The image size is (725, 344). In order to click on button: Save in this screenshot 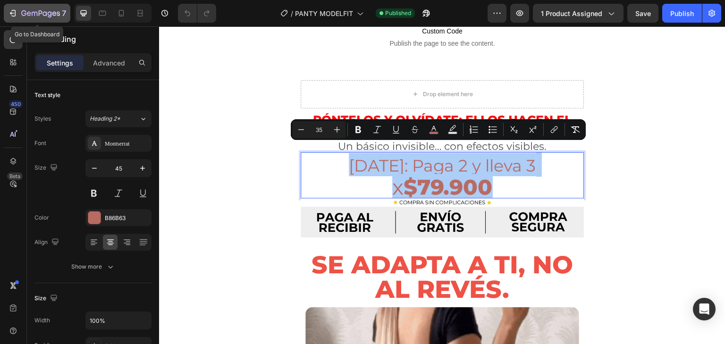, I will do `click(642, 13)`.